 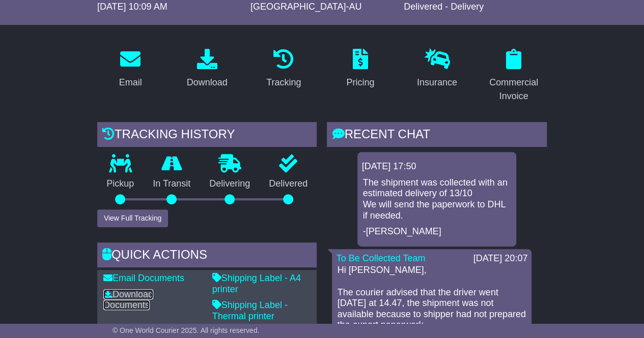 I want to click on div: Quick Actions, so click(x=207, y=256).